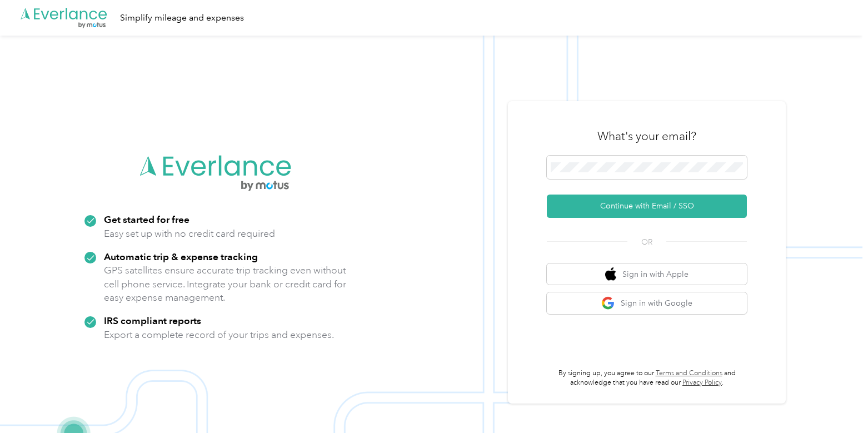 Image resolution: width=868 pixels, height=433 pixels. Describe the element at coordinates (702, 383) in the screenshot. I see `a: Privacy Policy` at that location.